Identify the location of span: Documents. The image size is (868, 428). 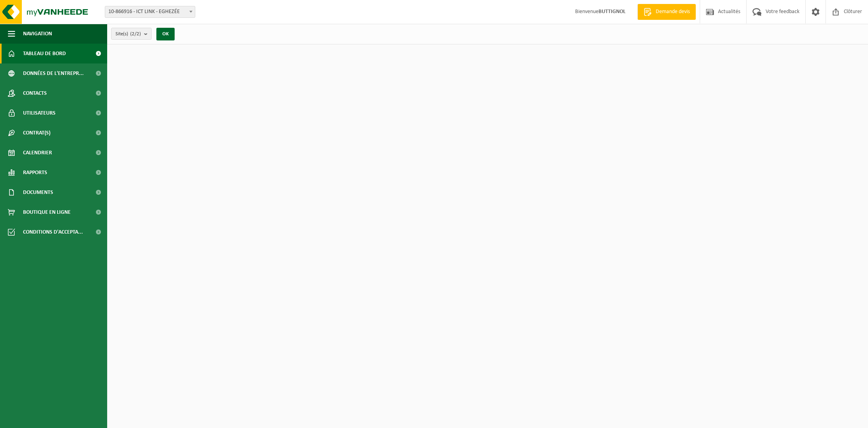
(38, 192).